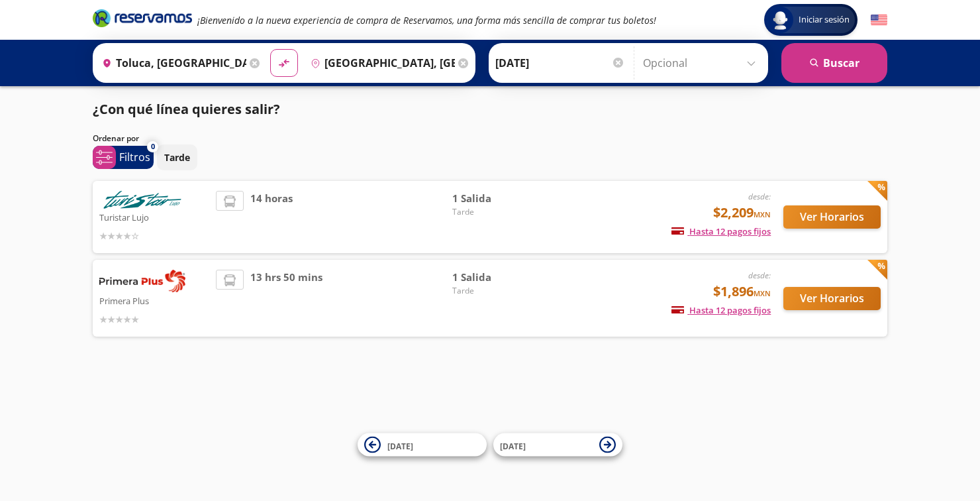 The image size is (980, 501). Describe the element at coordinates (142, 18) in the screenshot. I see `i: Brand Logo` at that location.